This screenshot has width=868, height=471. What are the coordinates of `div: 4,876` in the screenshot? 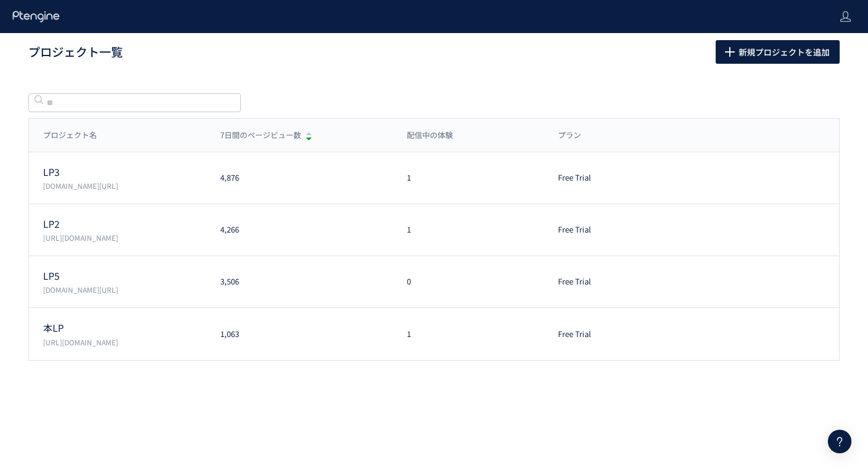 It's located at (300, 177).